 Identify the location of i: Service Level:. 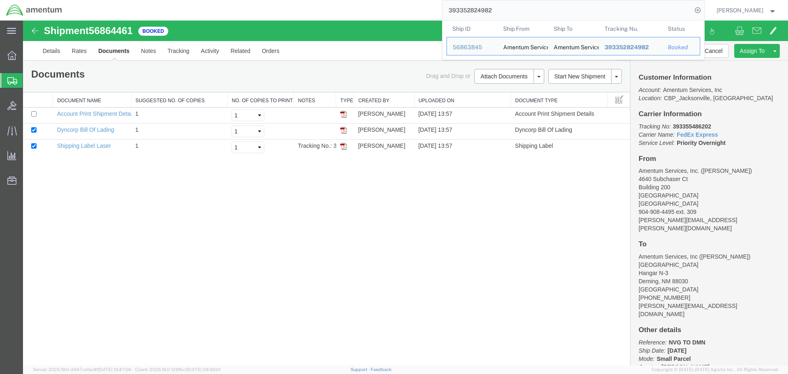
(633, 122).